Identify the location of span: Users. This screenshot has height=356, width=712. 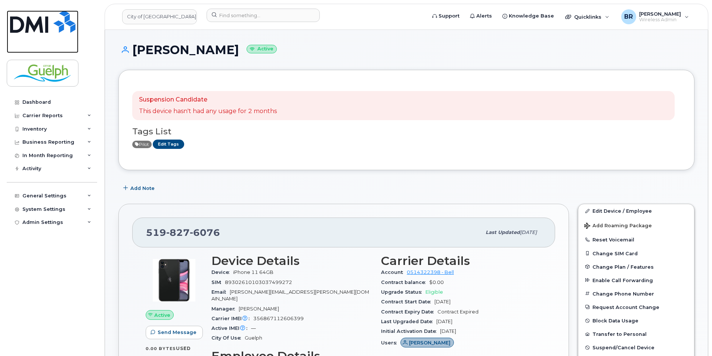
(391, 343).